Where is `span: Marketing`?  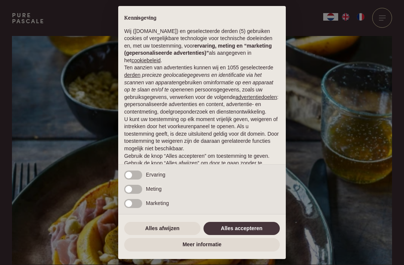 span: Marketing is located at coordinates (157, 203).